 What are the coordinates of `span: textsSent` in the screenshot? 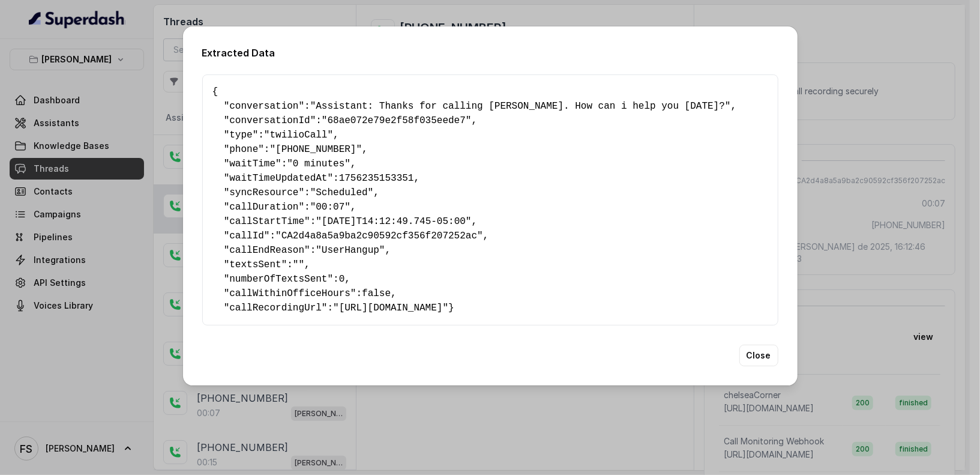 It's located at (255, 265).